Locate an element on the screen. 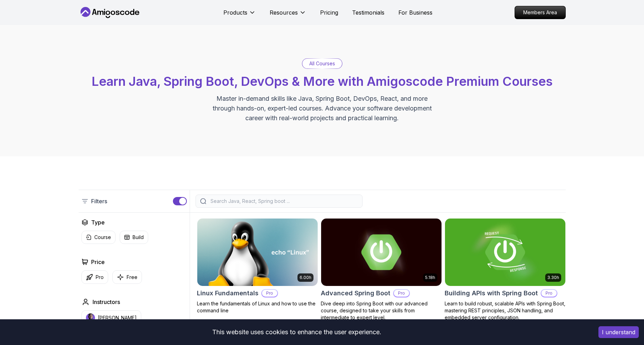  p: Master in-demand skills like Java, Spring Boot, DevOps, React, and more through hands-on, expert-... is located at coordinates (322, 108).